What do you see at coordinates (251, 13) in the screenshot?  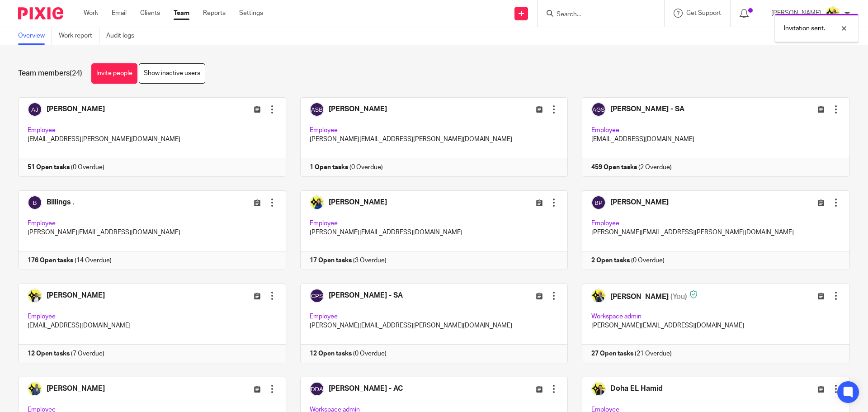 I see `a: Settings` at bounding box center [251, 13].